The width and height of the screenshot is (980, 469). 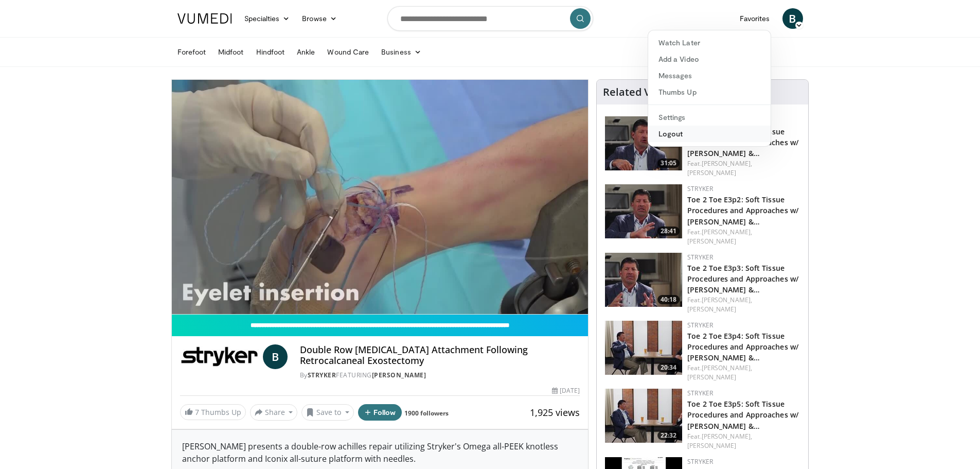 What do you see at coordinates (644, 210) in the screenshot?
I see `img: 42cec133-4c10-4aac-b10b-ca9e8ff2a38f.150x105_q85_crop-smart_upscale.jpg` at bounding box center [644, 210].